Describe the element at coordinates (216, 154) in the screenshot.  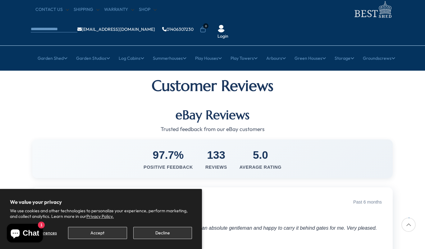
I see `div: 133` at that location.